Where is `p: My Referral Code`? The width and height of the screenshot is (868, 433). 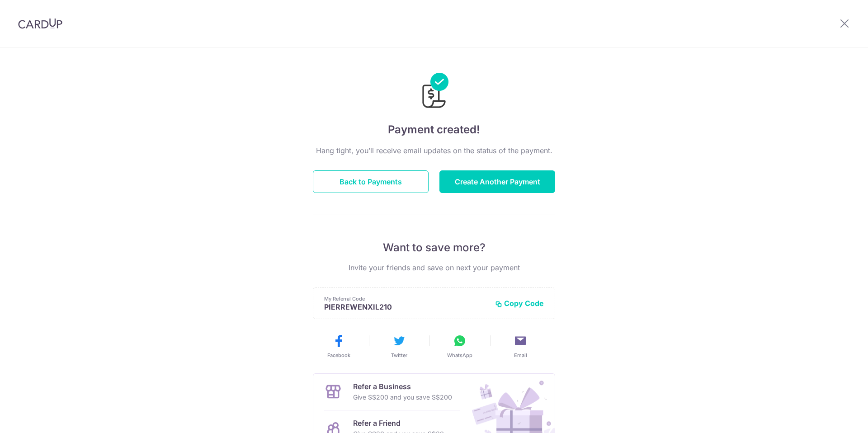 p: My Referral Code is located at coordinates (406, 299).